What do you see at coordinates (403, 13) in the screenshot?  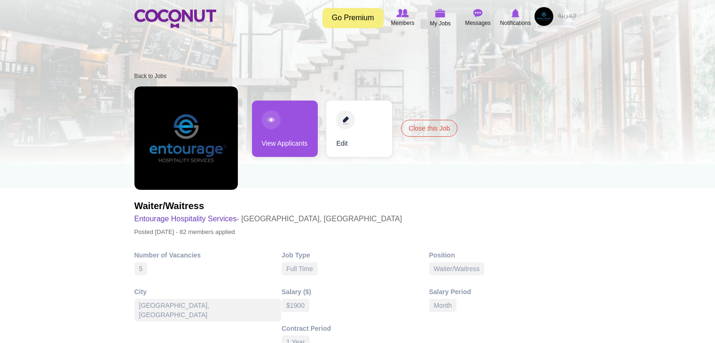 I see `img: Browse Members` at bounding box center [403, 13].